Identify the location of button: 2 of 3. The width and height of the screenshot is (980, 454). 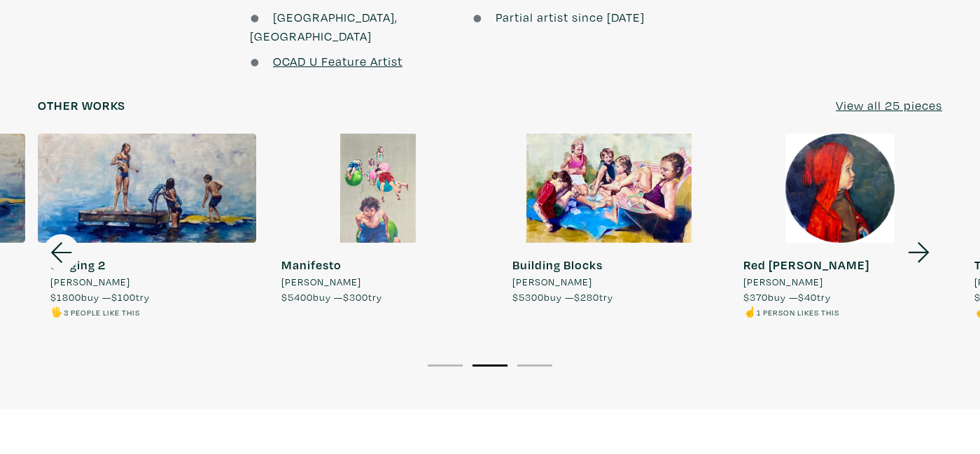
(490, 366).